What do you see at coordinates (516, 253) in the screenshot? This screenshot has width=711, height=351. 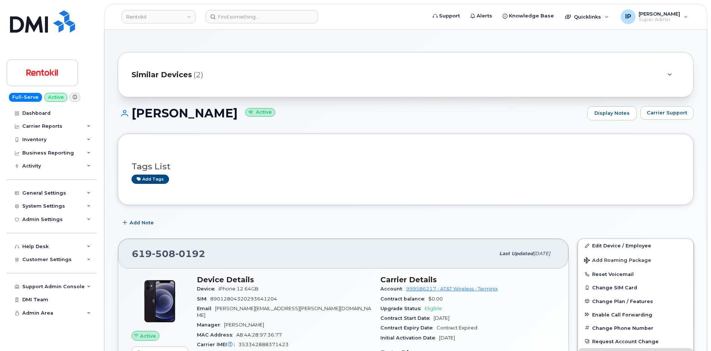 I see `span: Last updated` at bounding box center [516, 253].